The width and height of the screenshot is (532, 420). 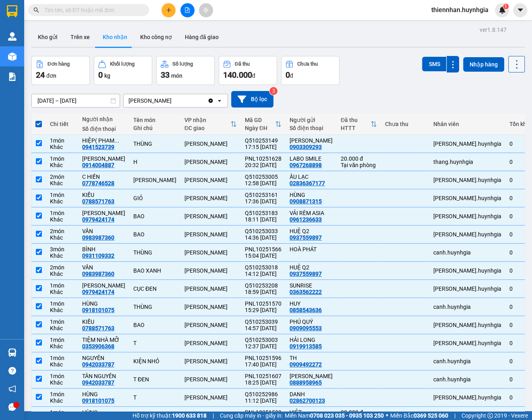 What do you see at coordinates (263, 231) in the screenshot?
I see `div: Q510253033` at bounding box center [263, 231].